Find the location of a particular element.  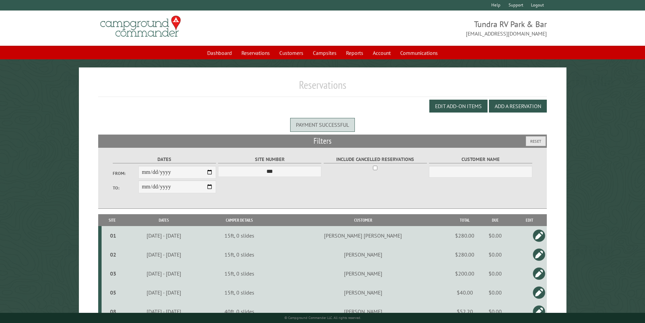

th: Dates is located at coordinates (164, 220).